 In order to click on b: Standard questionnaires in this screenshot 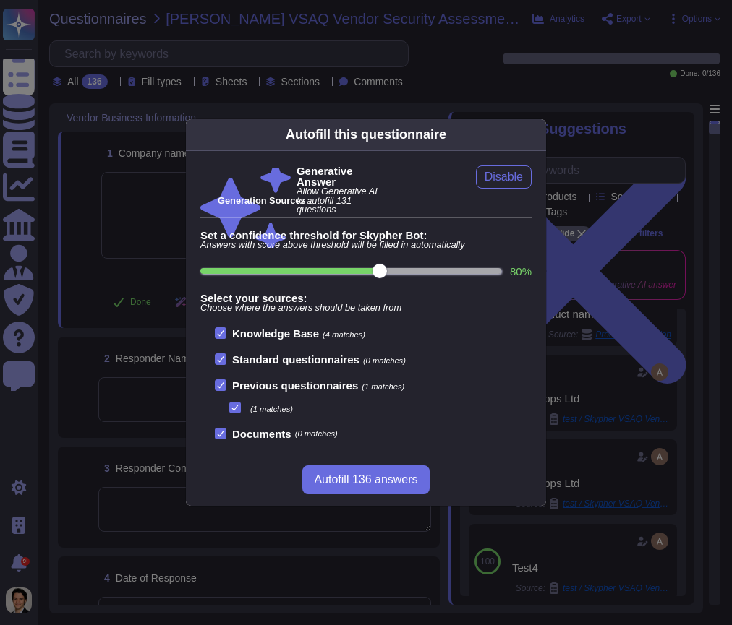, I will do `click(296, 359)`.